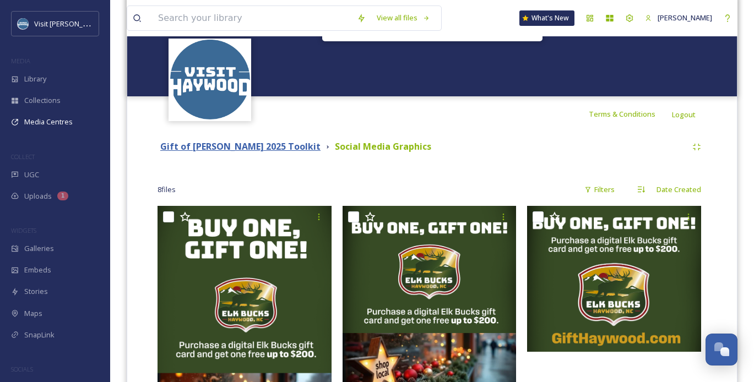 Image resolution: width=754 pixels, height=382 pixels. What do you see at coordinates (22, 369) in the screenshot?
I see `span: SOCIALS` at bounding box center [22, 369].